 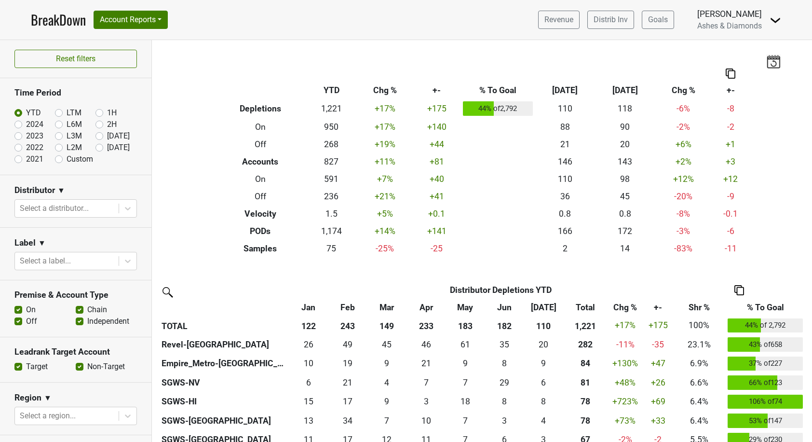 I want to click on td: 45, so click(x=625, y=196).